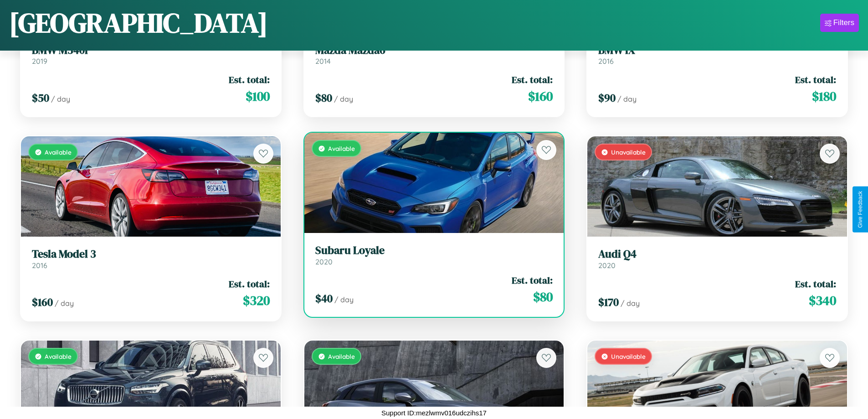  I want to click on a: Subaru Loyale2020, so click(434, 255).